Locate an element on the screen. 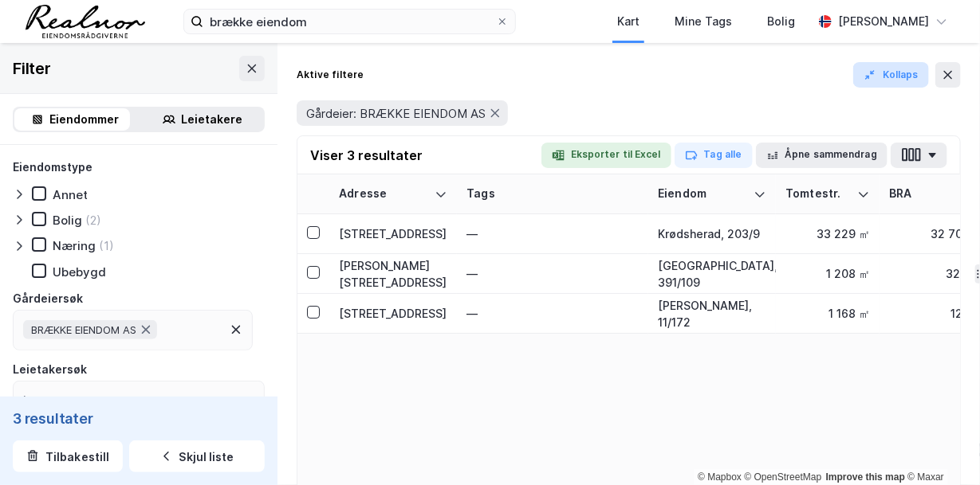 The image size is (980, 485). div: 1 208 ㎡ is located at coordinates (828, 273).